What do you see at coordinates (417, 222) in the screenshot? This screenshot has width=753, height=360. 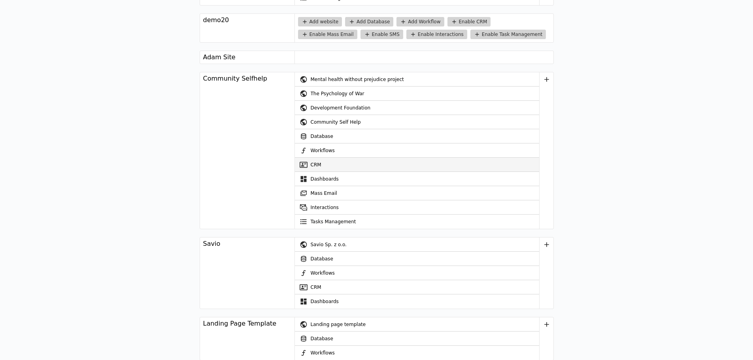 I see `a: Tasks Management` at bounding box center [417, 222].